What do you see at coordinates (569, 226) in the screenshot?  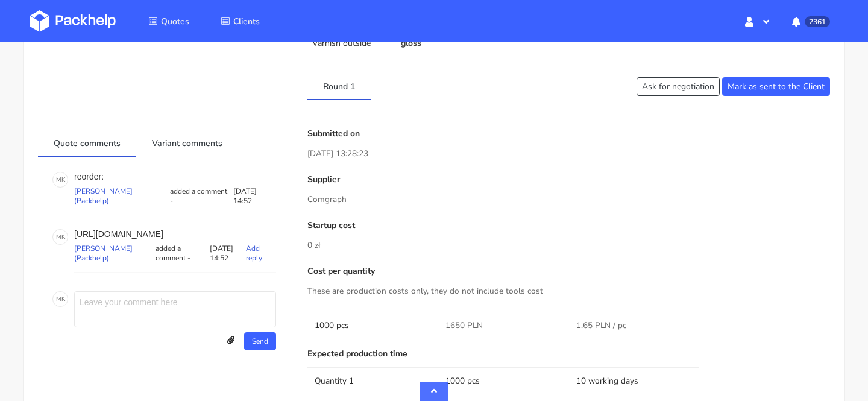 I see `p: Startup cost` at bounding box center [569, 226].